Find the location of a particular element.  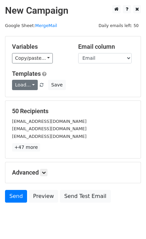

h5: Advanced is located at coordinates (73, 173).